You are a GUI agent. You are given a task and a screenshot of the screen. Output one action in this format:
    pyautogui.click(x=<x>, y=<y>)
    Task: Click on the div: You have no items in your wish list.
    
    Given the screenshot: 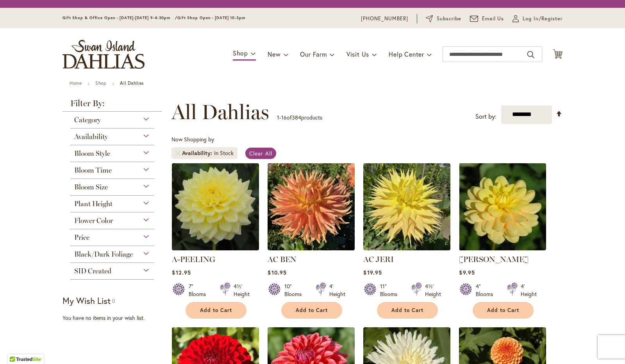 What is the action you would take?
    pyautogui.click(x=115, y=318)
    